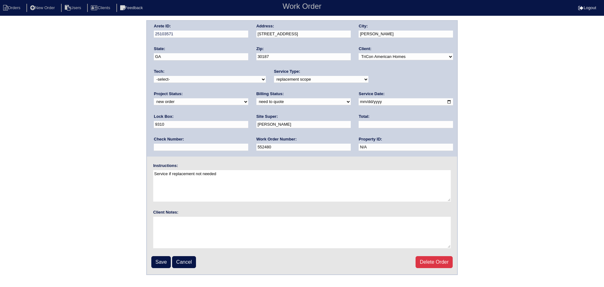  What do you see at coordinates (372, 94) in the screenshot?
I see `label: Service Date:` at bounding box center [372, 94].